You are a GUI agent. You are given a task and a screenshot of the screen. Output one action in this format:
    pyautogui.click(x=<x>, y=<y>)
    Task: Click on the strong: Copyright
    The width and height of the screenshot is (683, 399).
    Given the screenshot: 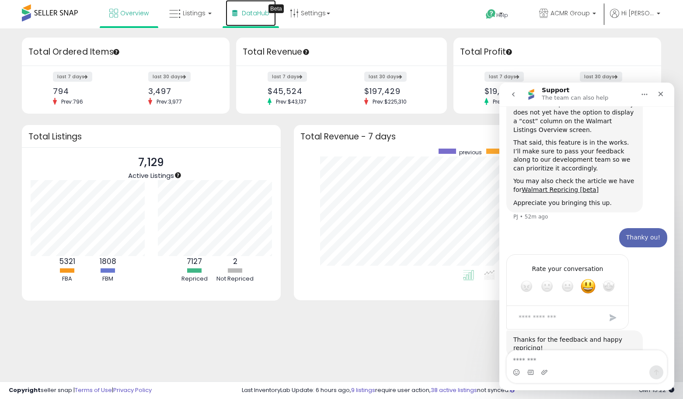 What is the action you would take?
    pyautogui.click(x=24, y=390)
    